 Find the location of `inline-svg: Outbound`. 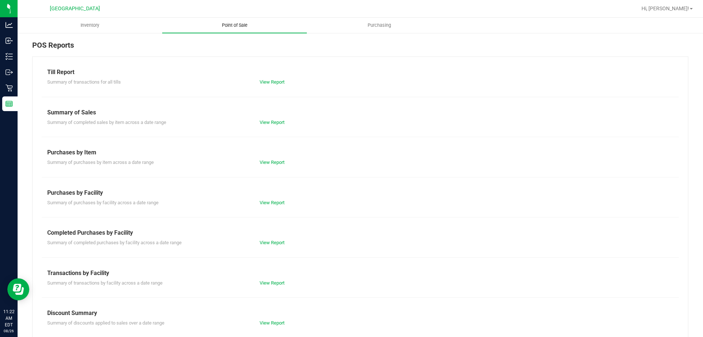

inline-svg: Outbound is located at coordinates (9, 72).